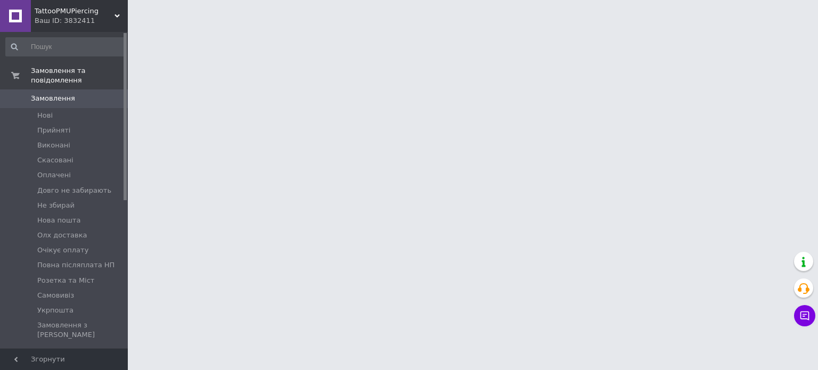  Describe the element at coordinates (62, 235) in the screenshot. I see `span: Олх доставка` at that location.